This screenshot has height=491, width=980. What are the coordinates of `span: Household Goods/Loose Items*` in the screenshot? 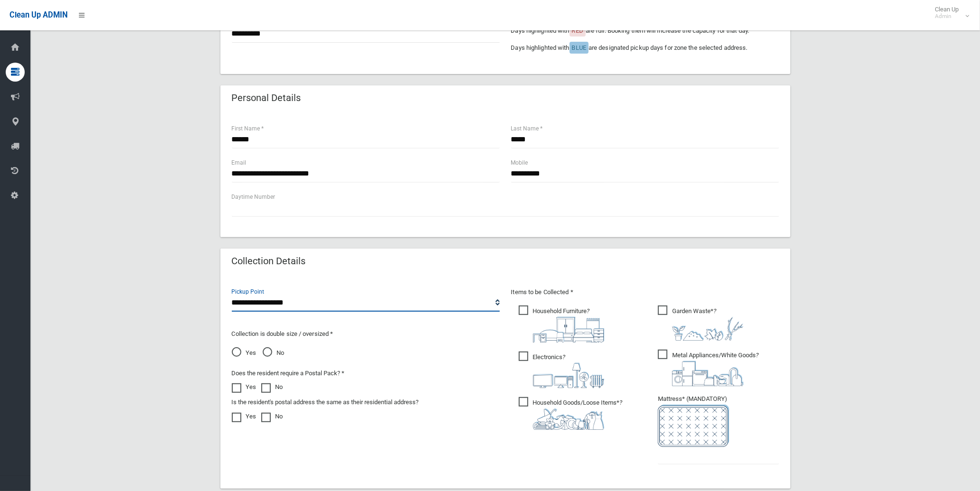 It's located at (571, 413).